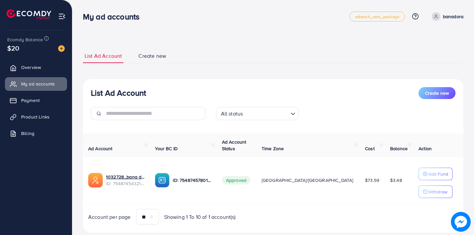 The image size is (474, 235). Describe the element at coordinates (396, 180) in the screenshot. I see `span: $3.48` at that location.